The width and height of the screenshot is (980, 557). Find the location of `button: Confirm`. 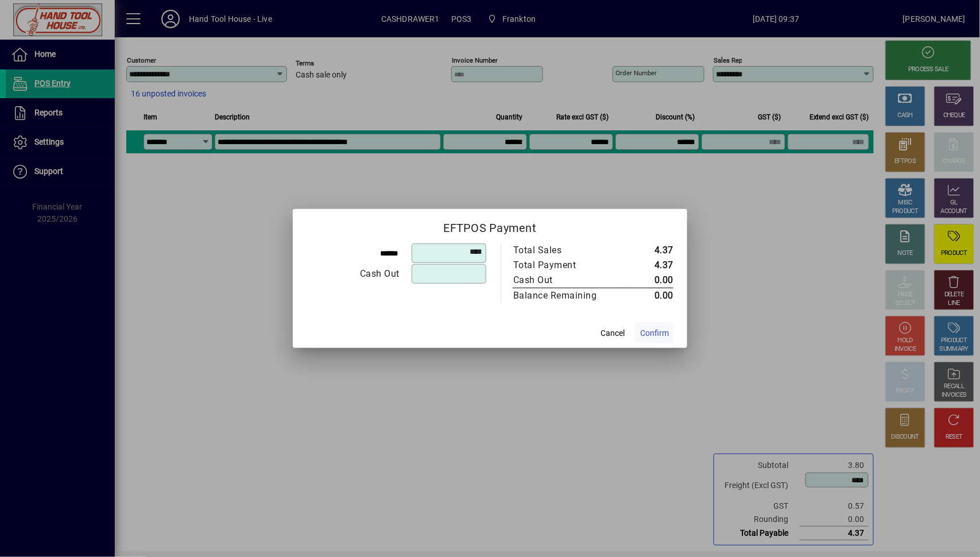

button: Confirm is located at coordinates (654, 333).